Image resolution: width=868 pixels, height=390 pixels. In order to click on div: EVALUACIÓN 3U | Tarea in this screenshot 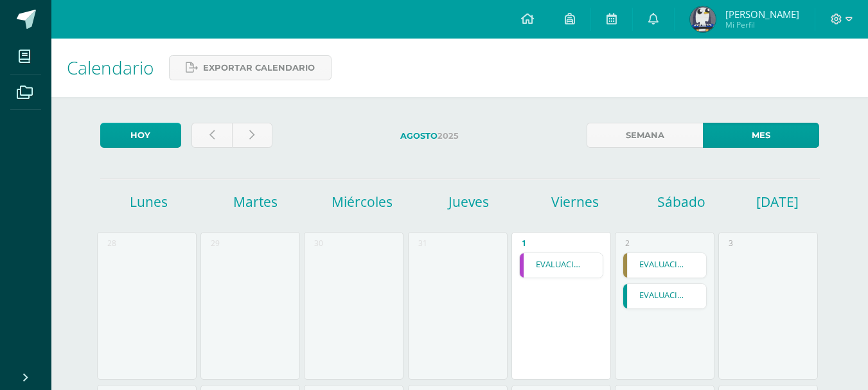, I will do `click(561, 266)`.